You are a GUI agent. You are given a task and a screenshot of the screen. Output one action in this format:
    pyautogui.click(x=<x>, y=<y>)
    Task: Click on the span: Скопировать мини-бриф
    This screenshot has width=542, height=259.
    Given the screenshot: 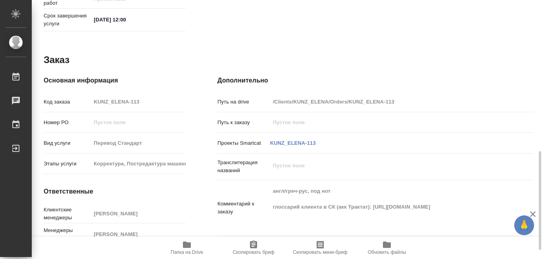 What is the action you would take?
    pyautogui.click(x=320, y=252)
    